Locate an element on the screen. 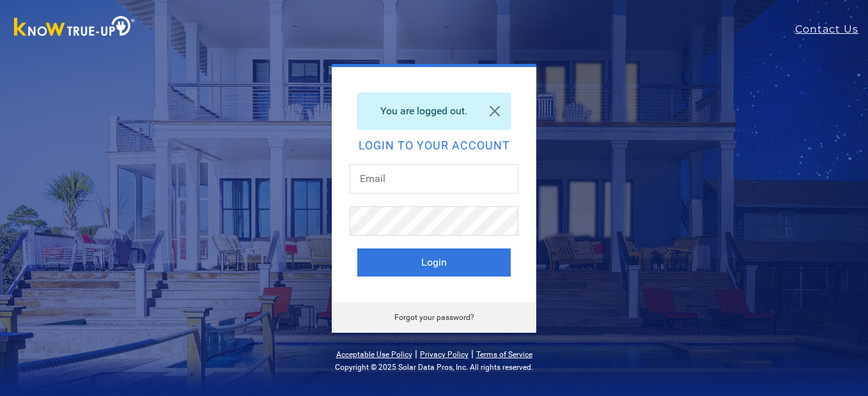 This screenshot has width=868, height=396. img: Know True-Up is located at coordinates (75, 28).